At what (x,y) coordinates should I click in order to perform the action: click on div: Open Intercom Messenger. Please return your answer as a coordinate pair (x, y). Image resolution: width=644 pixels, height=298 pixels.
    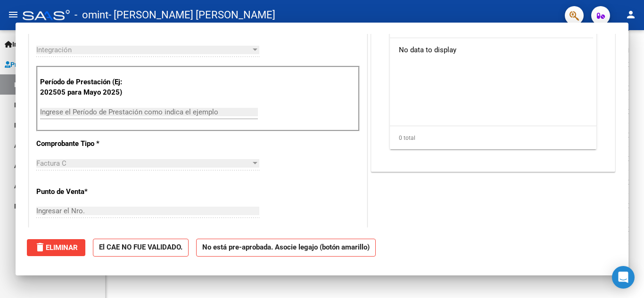
    Looking at the image, I should click on (623, 277).